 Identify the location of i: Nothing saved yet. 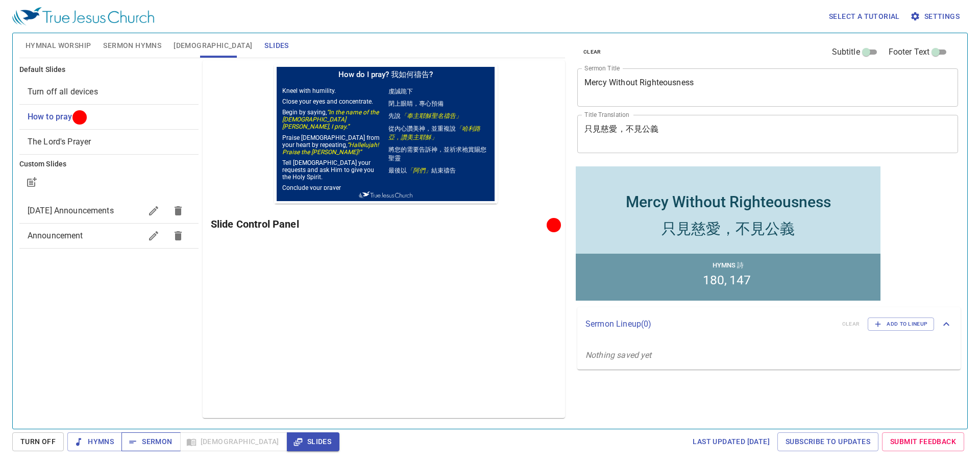
(619, 355).